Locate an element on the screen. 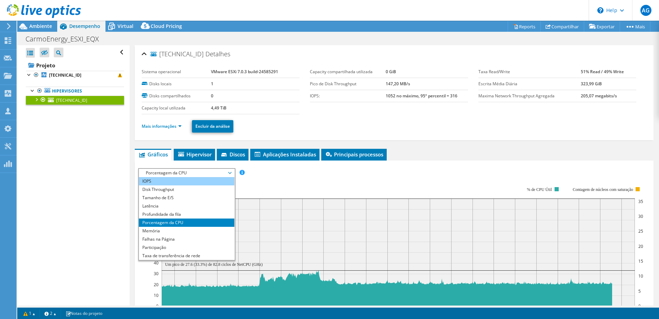  span: Ambiente is located at coordinates (41, 26).